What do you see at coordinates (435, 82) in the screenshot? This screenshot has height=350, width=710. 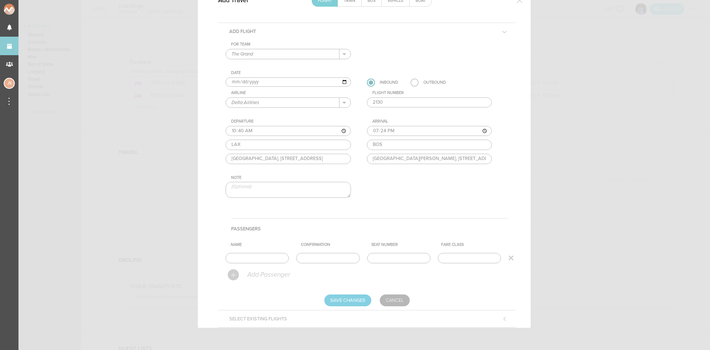 I see `div: Outbound` at bounding box center [435, 82].